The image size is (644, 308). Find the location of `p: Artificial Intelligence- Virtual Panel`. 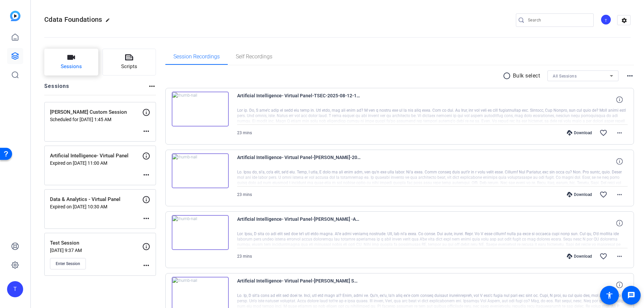

p: Artificial Intelligence- Virtual Panel is located at coordinates (96, 156).